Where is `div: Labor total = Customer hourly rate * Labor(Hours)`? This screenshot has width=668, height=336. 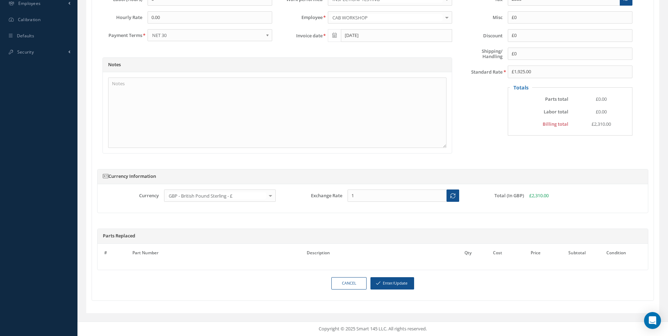 div: Labor total = Customer hourly rate * Labor(Hours) is located at coordinates (570, 112).